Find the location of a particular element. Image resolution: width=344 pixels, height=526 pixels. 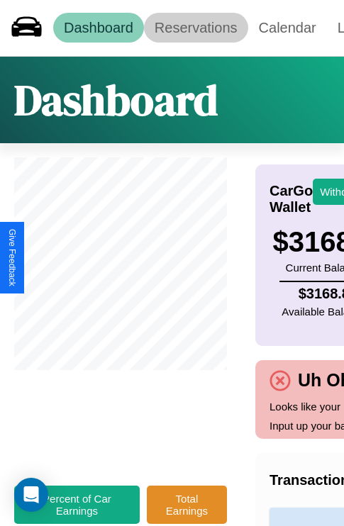

h4: CarGo Wallet is located at coordinates (291, 199).